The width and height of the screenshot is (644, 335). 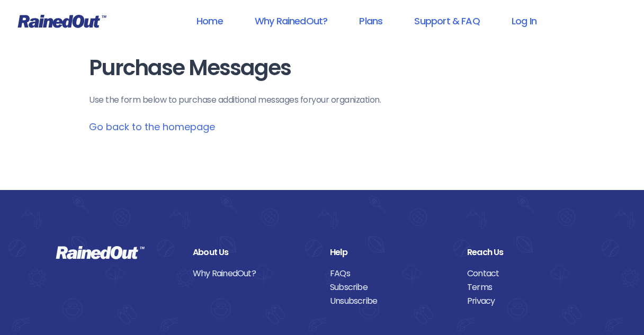 I want to click on p: Use the form below to purchase additional messages for your organization ., so click(x=322, y=100).